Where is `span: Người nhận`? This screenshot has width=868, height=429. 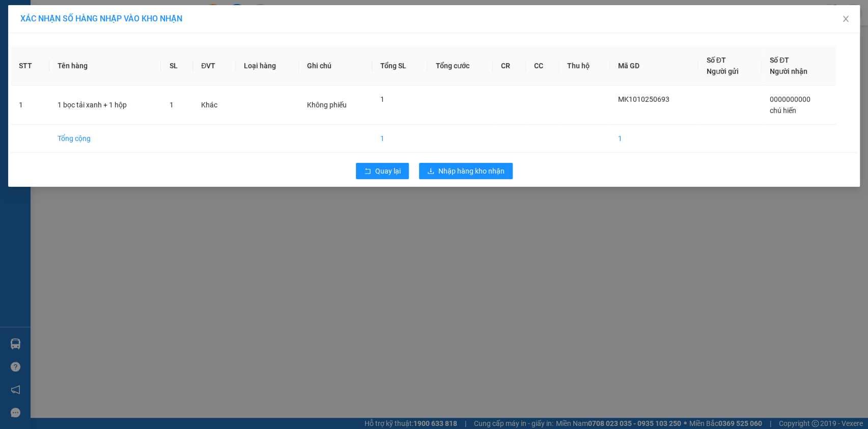 span: Người nhận is located at coordinates (789, 71).